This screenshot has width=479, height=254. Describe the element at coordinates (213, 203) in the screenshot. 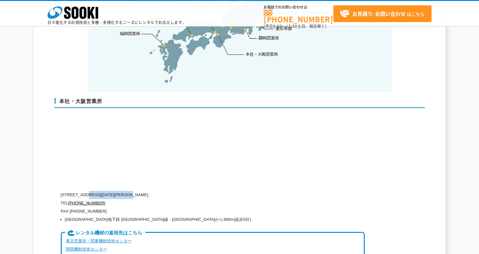

I see `p: TEL` at that location.